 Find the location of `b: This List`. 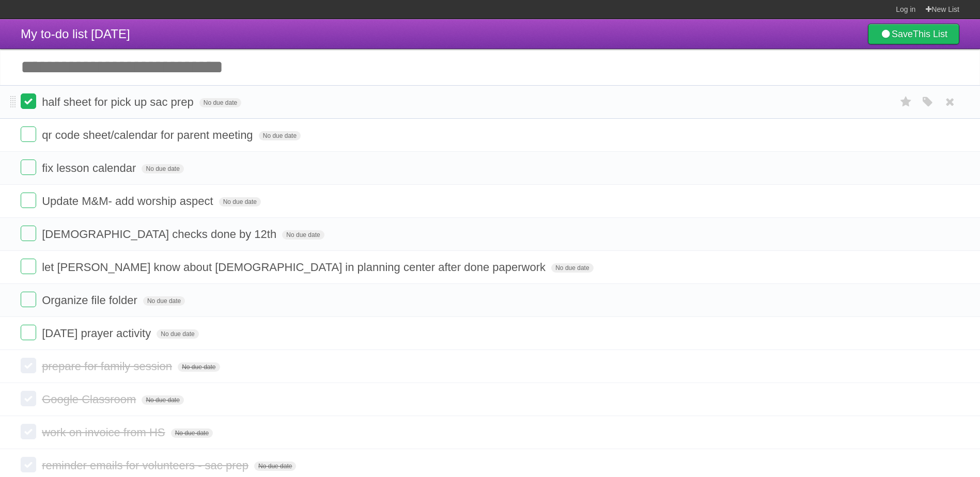

b: This List is located at coordinates (930, 34).